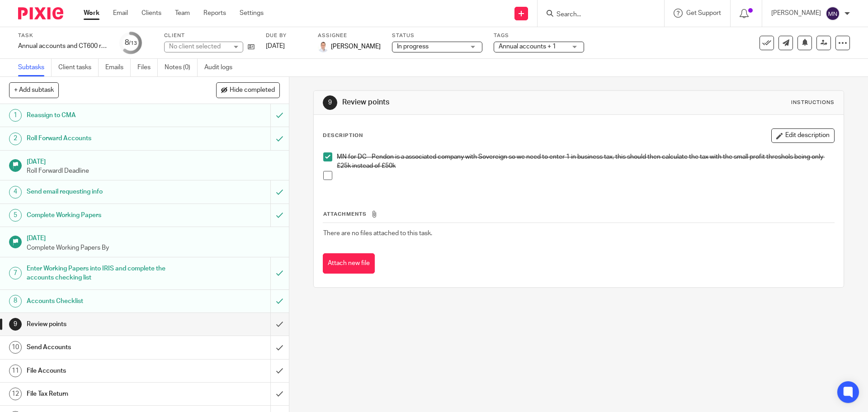  What do you see at coordinates (105, 116) in the screenshot?
I see `h1: Reassign to CMA` at bounding box center [105, 116].